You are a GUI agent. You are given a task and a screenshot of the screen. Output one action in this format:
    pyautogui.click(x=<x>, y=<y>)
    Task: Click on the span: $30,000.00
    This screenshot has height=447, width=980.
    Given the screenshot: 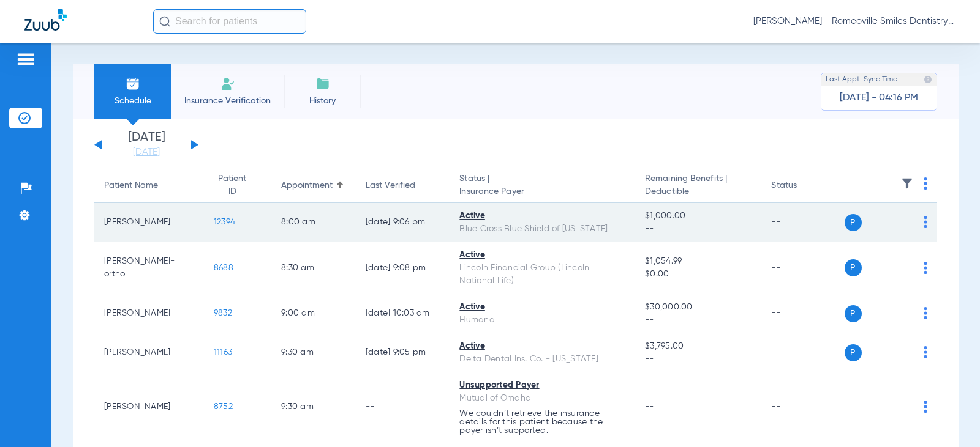 What is the action you would take?
    pyautogui.click(x=699, y=307)
    